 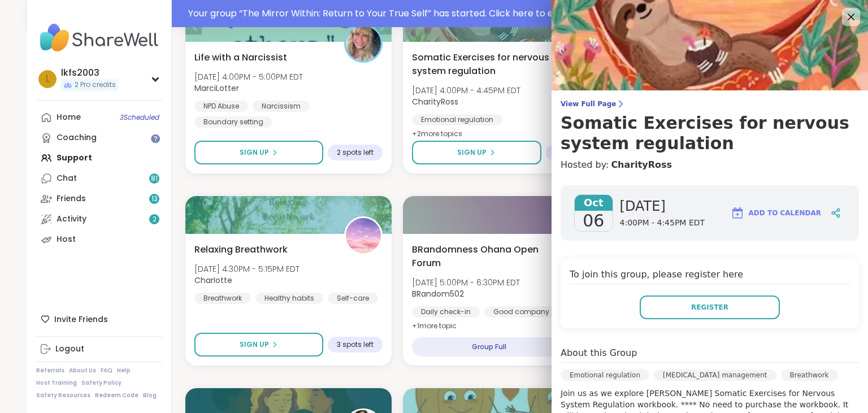 What do you see at coordinates (216, 88) in the screenshot?
I see `b: MarciLotter` at bounding box center [216, 88].